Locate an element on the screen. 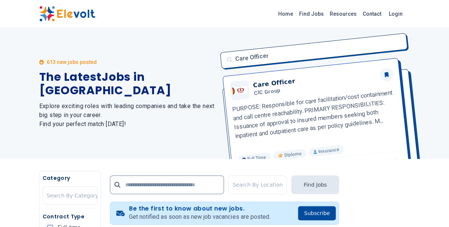  p: Get notified as soon as new job vacancies are posted. is located at coordinates (199, 217).